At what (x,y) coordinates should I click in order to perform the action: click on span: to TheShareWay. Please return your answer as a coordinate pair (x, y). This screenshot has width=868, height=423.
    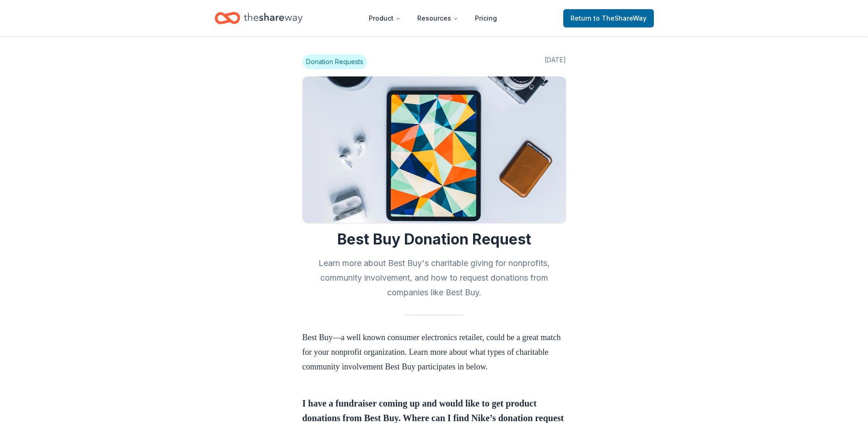
    Looking at the image, I should click on (620, 18).